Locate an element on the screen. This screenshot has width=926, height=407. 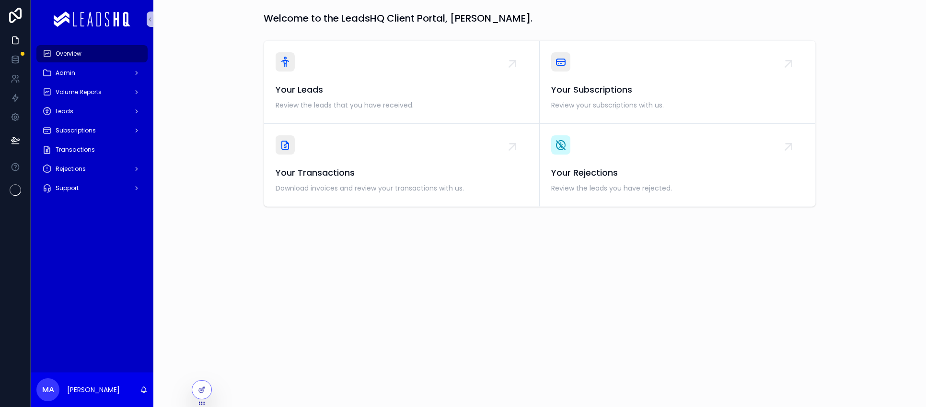
img: App logo is located at coordinates (92, 19).